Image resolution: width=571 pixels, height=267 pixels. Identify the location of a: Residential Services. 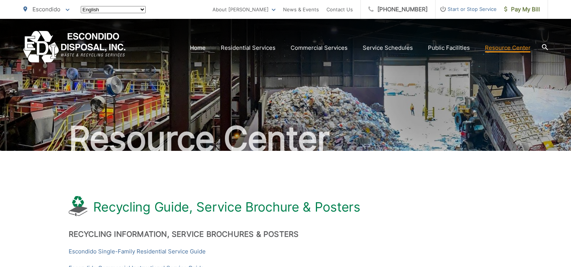
(248, 48).